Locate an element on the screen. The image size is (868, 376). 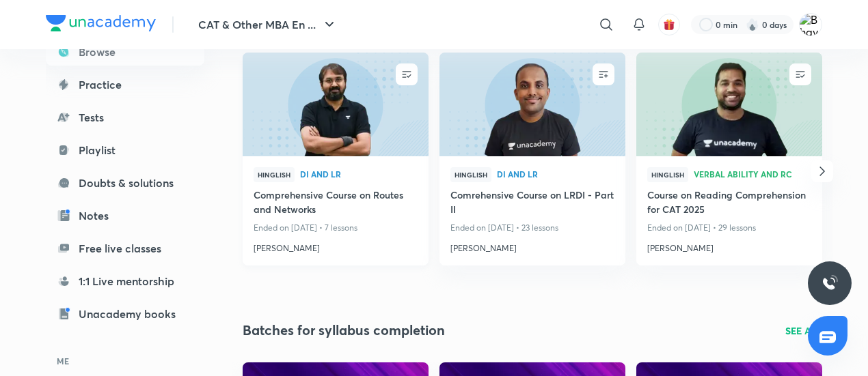
a: Practice is located at coordinates (125, 85).